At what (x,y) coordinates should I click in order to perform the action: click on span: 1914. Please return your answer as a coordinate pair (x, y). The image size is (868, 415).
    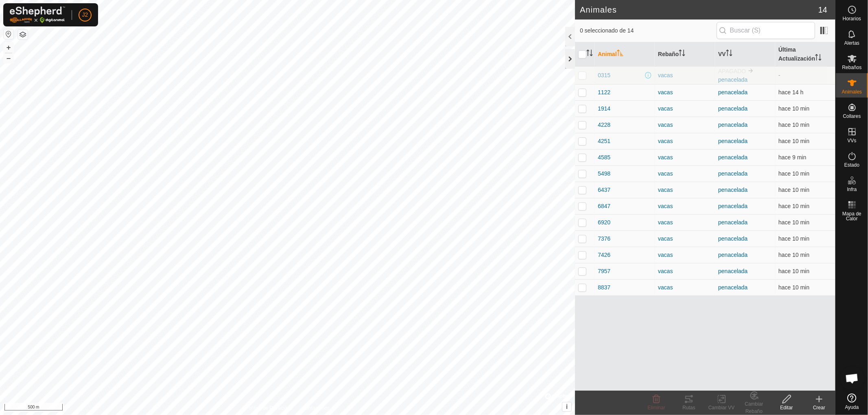
    Looking at the image, I should click on (604, 109).